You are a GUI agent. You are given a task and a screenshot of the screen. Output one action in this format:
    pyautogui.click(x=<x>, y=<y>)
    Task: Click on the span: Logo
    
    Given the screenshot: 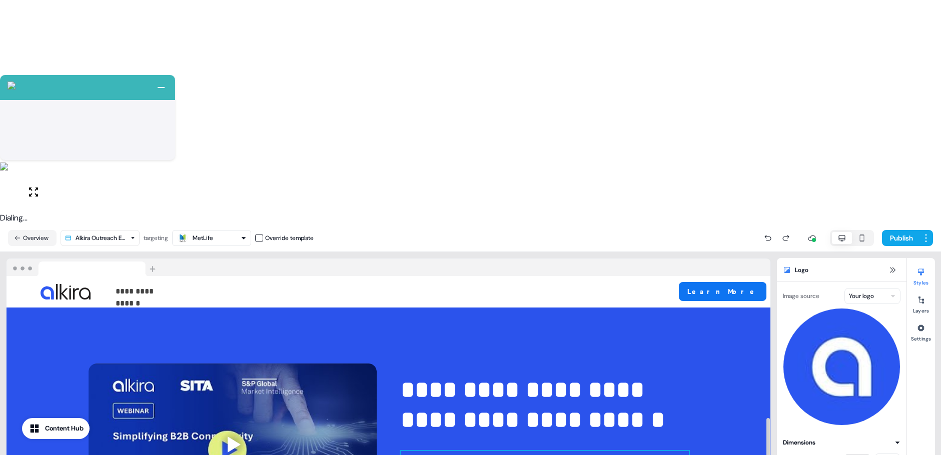 What is the action you would take?
    pyautogui.click(x=802, y=270)
    